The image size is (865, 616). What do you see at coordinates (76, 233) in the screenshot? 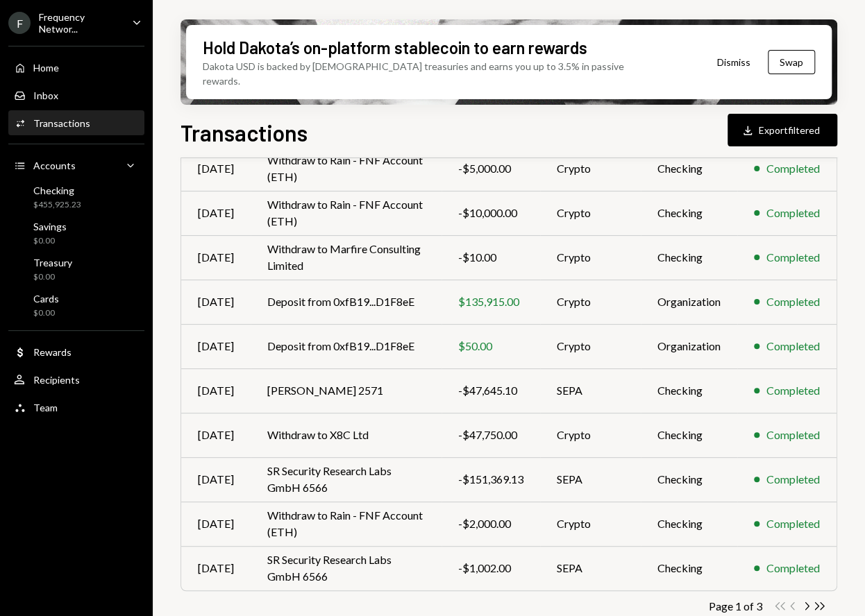
I see `a: Savings$0.00` at bounding box center [76, 233].